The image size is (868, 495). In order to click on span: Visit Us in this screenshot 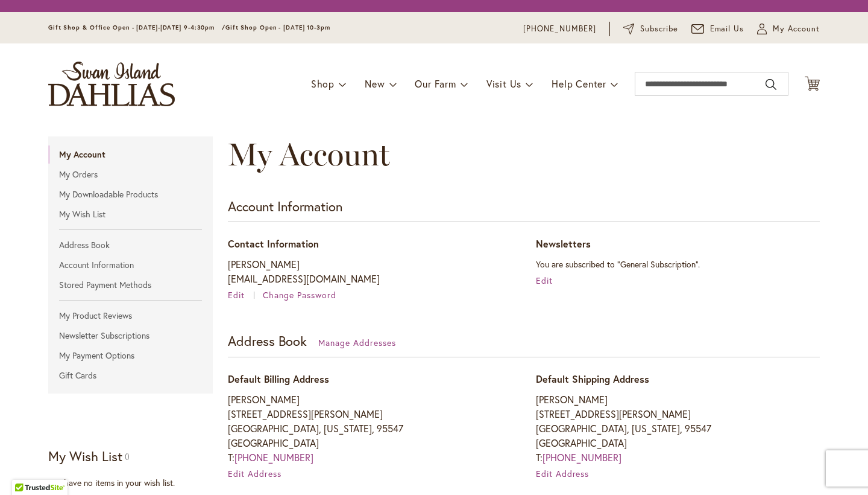, I will do `click(504, 84)`.